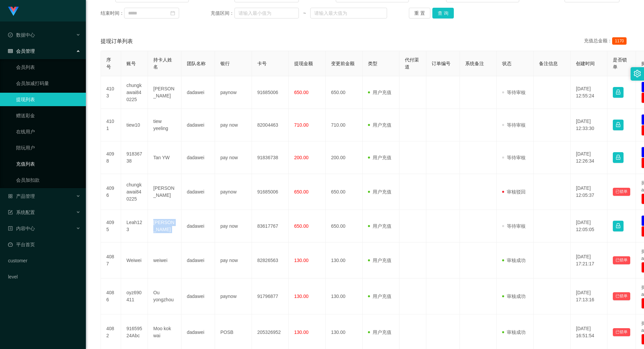  What do you see at coordinates (111, 226) in the screenshot?
I see `td: 4095` at bounding box center [111, 226].